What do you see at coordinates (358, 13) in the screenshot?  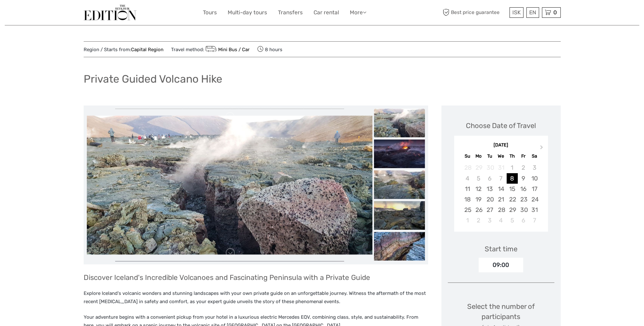 I see `a: More` at bounding box center [358, 13].